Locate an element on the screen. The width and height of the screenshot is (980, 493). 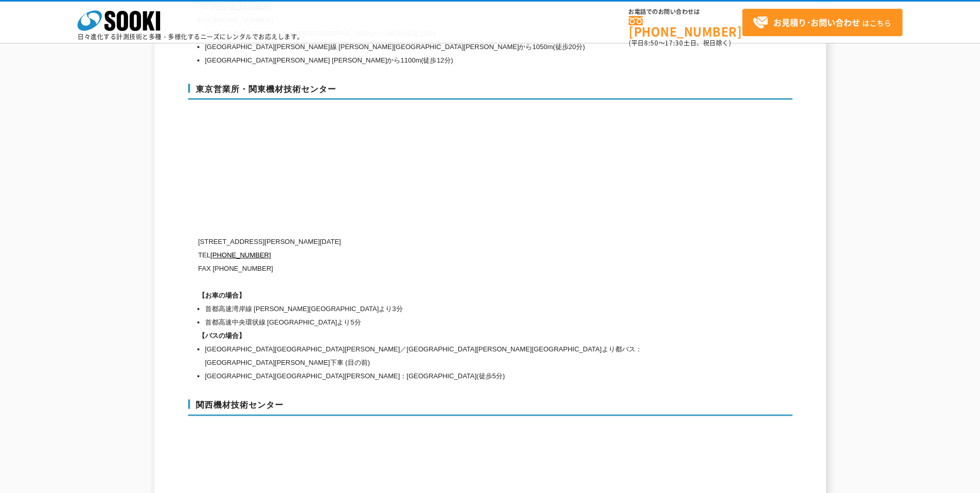
h1: 【バスの場合】 is located at coordinates (447, 336).